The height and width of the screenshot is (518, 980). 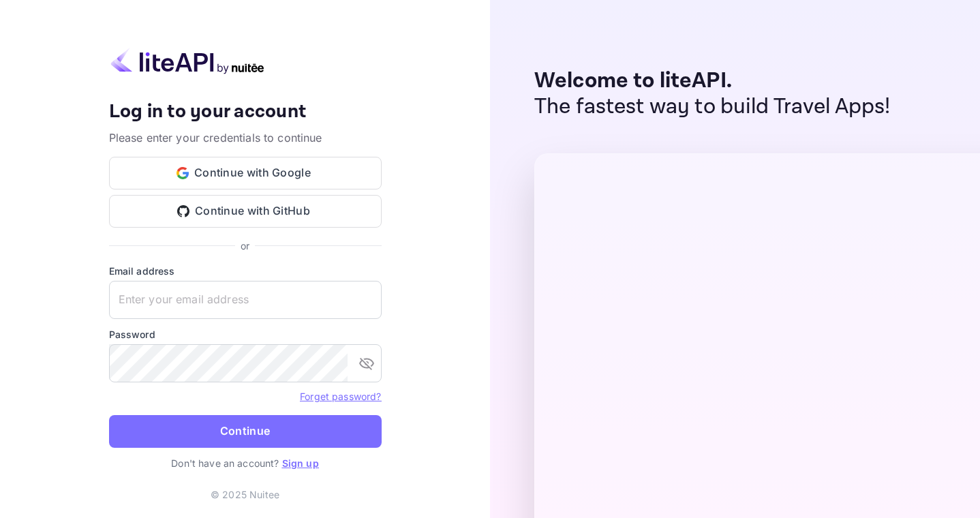 What do you see at coordinates (245, 173) in the screenshot?
I see `button: Continue with Google` at bounding box center [245, 173].